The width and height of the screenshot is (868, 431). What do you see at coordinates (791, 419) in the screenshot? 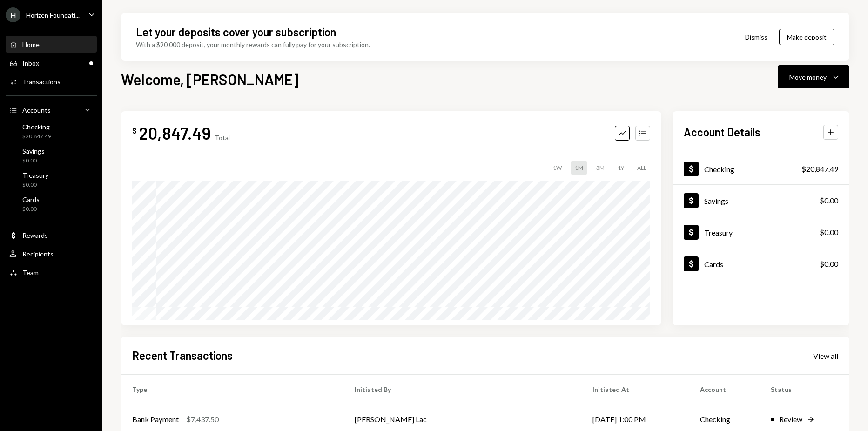
I see `div: Review` at bounding box center [791, 419].